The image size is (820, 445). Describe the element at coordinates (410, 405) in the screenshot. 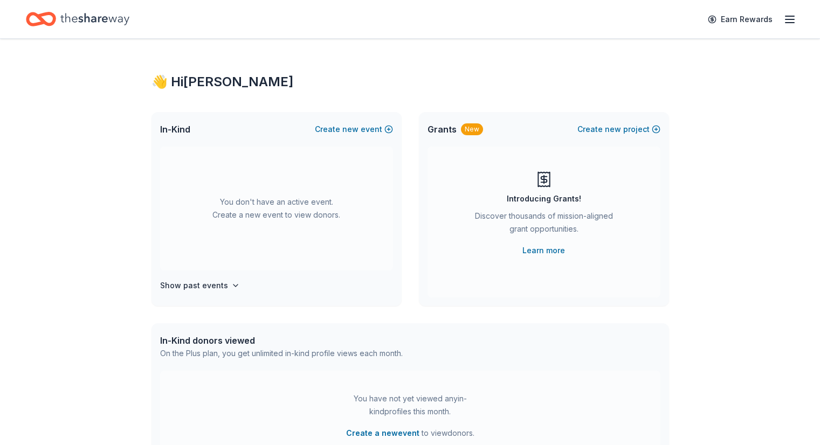

I see `div: You have not yet viewed any in-kind profiles this month.` at that location.